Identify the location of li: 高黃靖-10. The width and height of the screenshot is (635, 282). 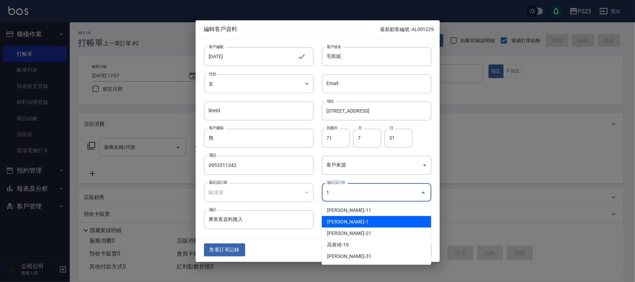
(376, 245).